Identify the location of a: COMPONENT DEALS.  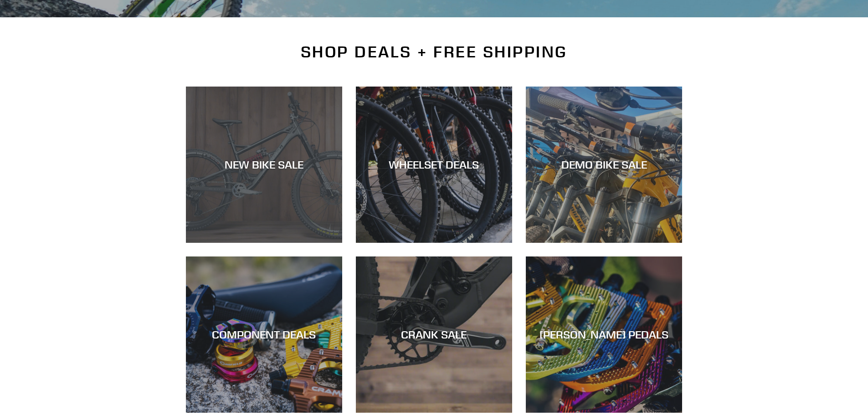
(264, 335).